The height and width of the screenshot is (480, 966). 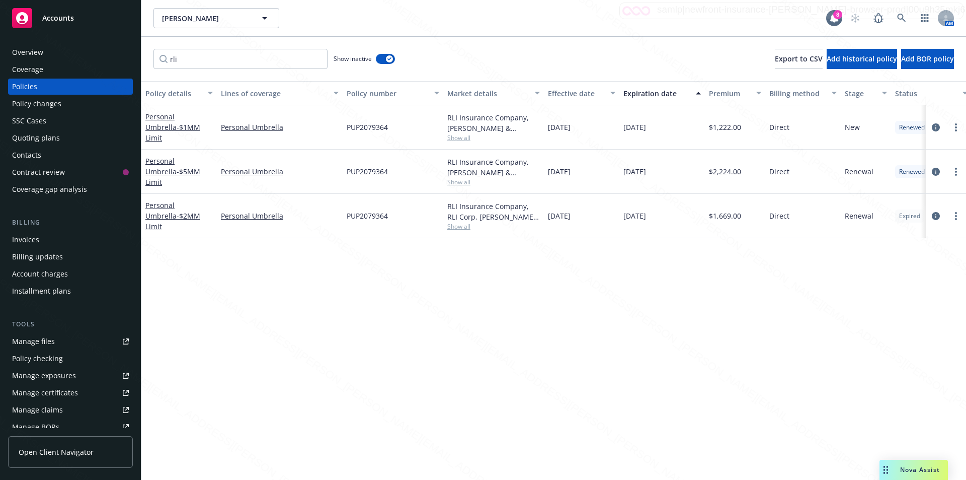 What do you see at coordinates (779, 171) in the screenshot?
I see `span: Direct` at bounding box center [779, 171].